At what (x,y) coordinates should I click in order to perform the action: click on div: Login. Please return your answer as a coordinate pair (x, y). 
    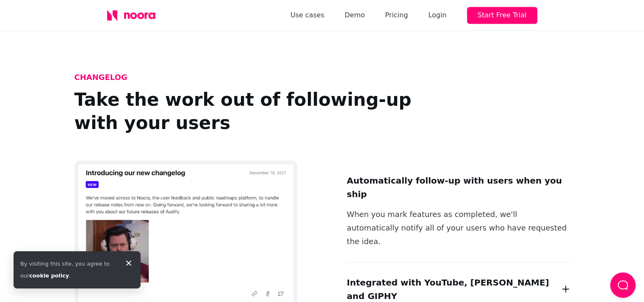
    Looking at the image, I should click on (437, 15).